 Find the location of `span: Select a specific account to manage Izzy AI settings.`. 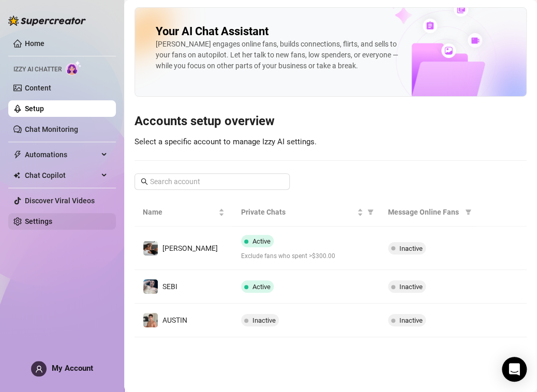

span: Select a specific account to manage Izzy AI settings. is located at coordinates (225, 142).